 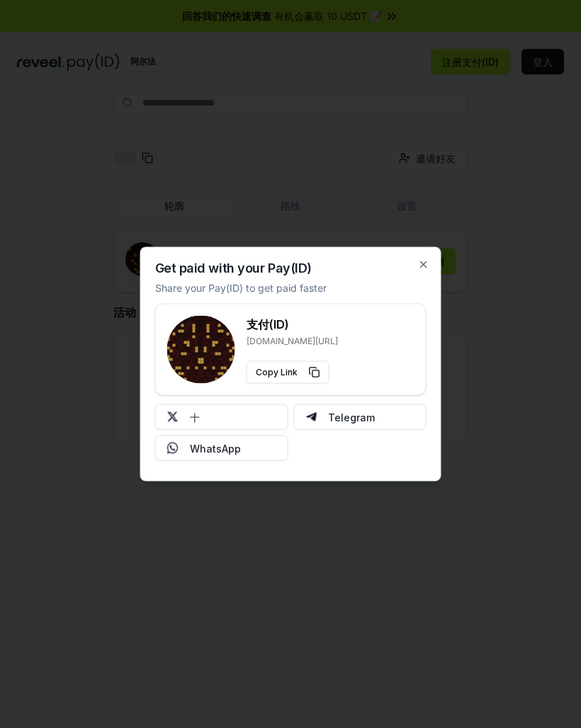 What do you see at coordinates (222, 448) in the screenshot?
I see `button: WhatsApp` at bounding box center [222, 448].